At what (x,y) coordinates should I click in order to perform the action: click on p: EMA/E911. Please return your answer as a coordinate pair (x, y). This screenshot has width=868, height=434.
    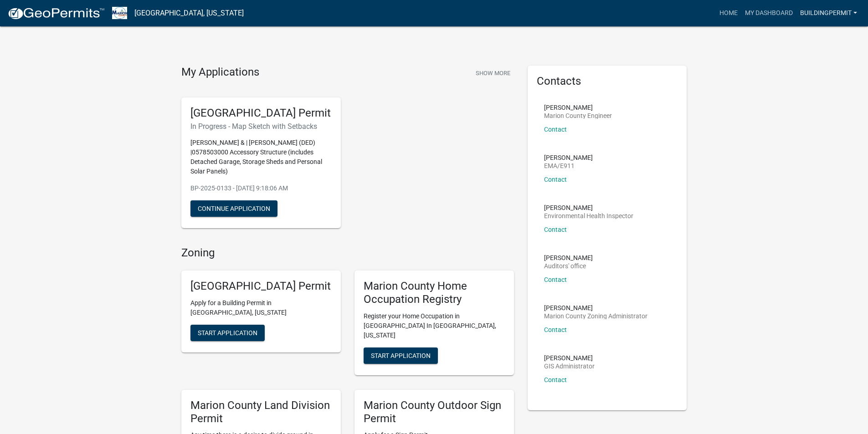
    Looking at the image, I should click on (568, 166).